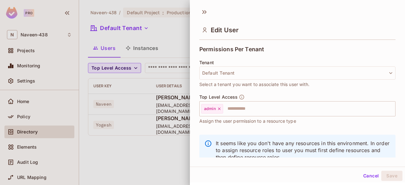  Describe the element at coordinates (219, 97) in the screenshot. I see `span: Top Level Access` at that location.